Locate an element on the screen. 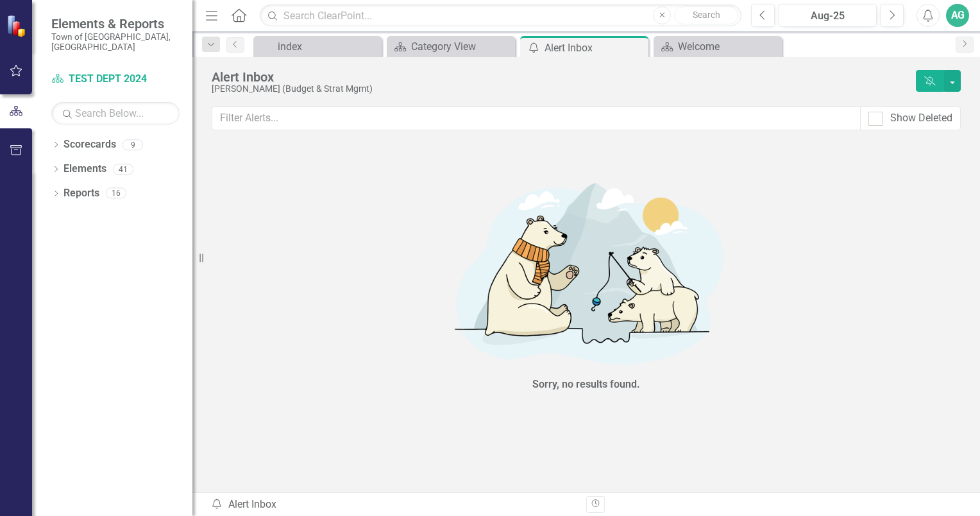 The width and height of the screenshot is (980, 516). div: Welcome is located at coordinates (728, 46).